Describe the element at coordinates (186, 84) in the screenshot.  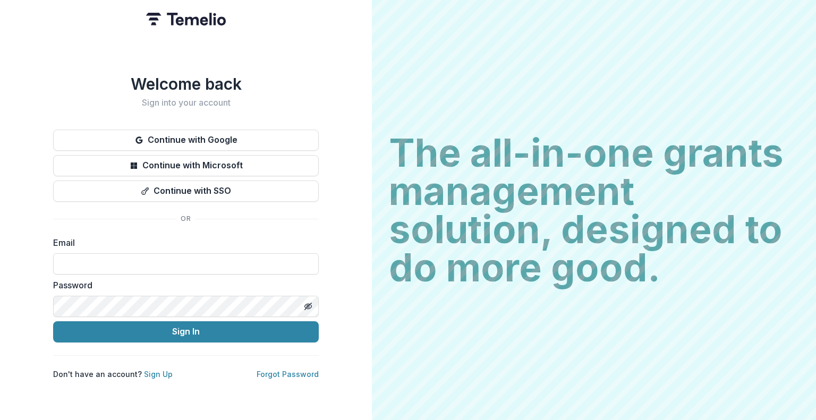
I see `h1: Welcome back` at that location.